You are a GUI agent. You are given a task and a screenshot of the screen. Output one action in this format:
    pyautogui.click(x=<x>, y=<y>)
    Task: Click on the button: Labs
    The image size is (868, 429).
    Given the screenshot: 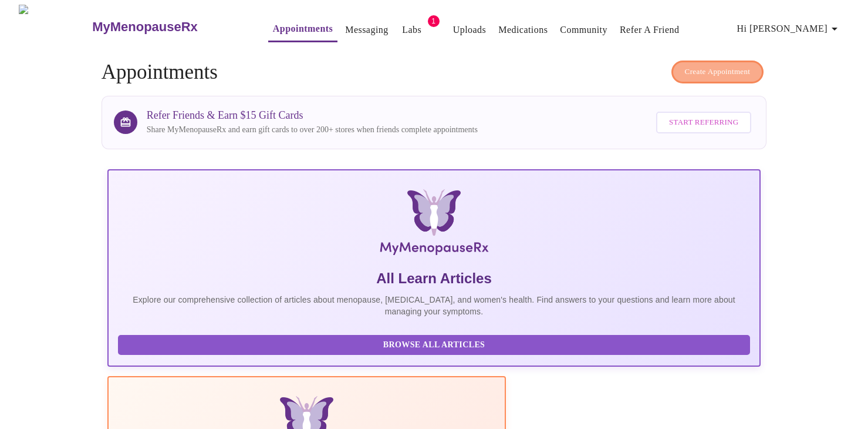 What is the action you would take?
    pyautogui.click(x=412, y=30)
    